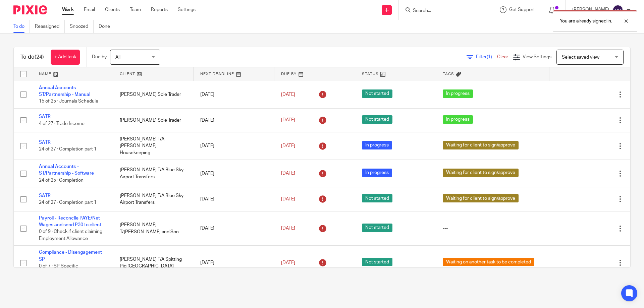 The width and height of the screenshot is (644, 308). What do you see at coordinates (71, 235) in the screenshot?
I see `span: 0 of 9 · Check if client claiming Employment Allowance` at bounding box center [71, 235].